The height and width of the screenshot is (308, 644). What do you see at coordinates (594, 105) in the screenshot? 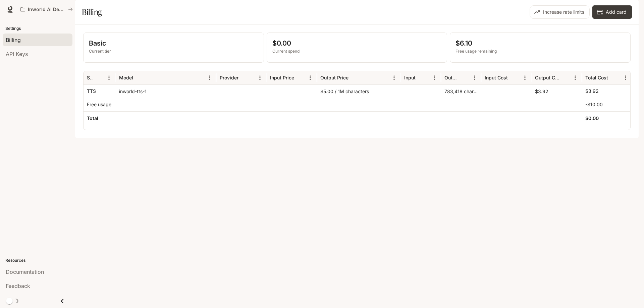
I see `p: -$10.00` at bounding box center [594, 105].